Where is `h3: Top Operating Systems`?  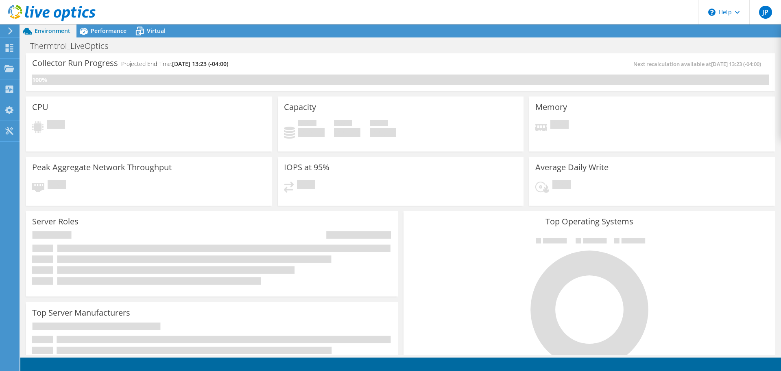
h3: Top Operating Systems is located at coordinates (590, 221).